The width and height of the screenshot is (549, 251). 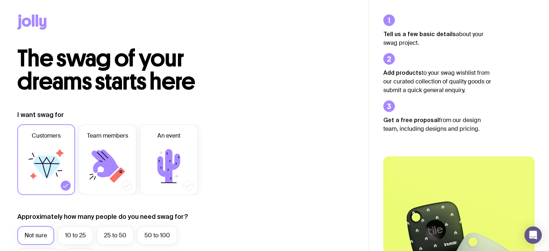 I want to click on div: Open Intercom Messenger, so click(x=533, y=235).